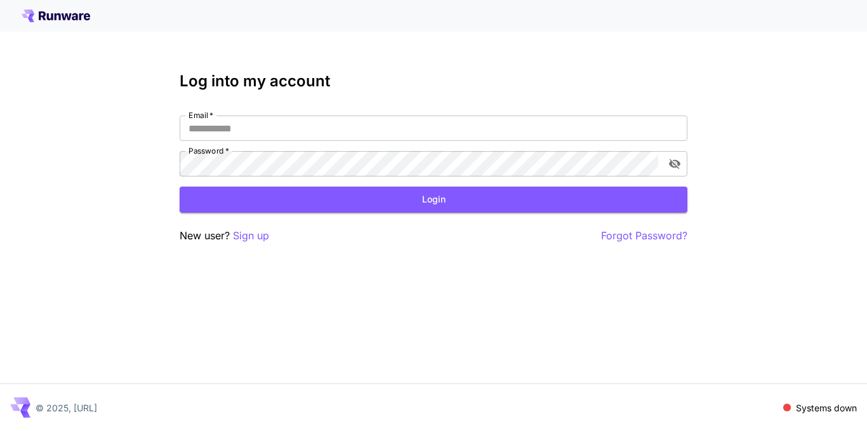 The height and width of the screenshot is (431, 867). Describe the element at coordinates (209, 150) in the screenshot. I see `label: Password` at that location.